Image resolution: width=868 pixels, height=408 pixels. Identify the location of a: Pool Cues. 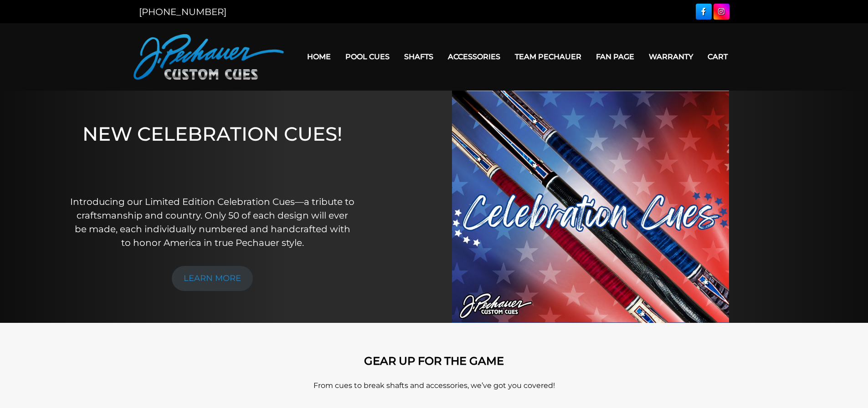
(367, 56).